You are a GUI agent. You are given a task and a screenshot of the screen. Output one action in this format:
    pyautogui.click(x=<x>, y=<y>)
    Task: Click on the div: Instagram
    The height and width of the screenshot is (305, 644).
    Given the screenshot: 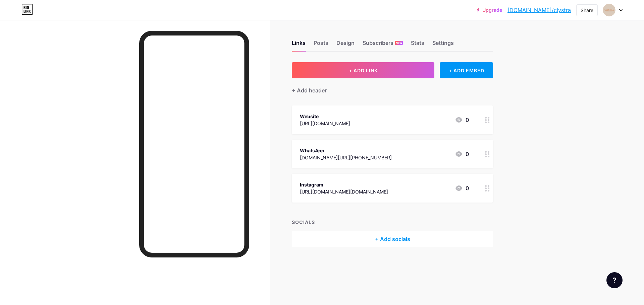 What is the action you would take?
    pyautogui.click(x=344, y=185)
    